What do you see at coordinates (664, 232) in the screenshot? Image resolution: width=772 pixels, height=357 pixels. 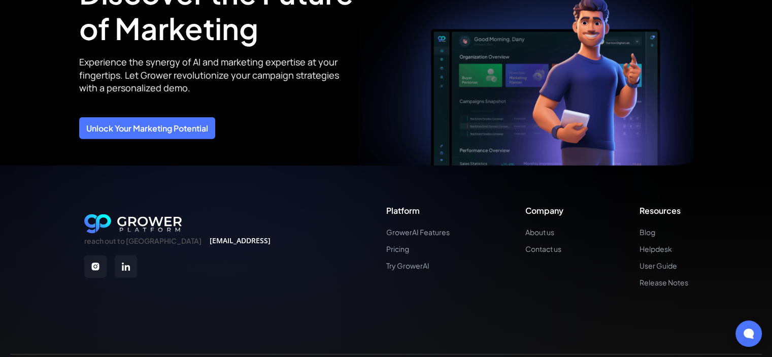 I see `a: Blog` at bounding box center [664, 232].